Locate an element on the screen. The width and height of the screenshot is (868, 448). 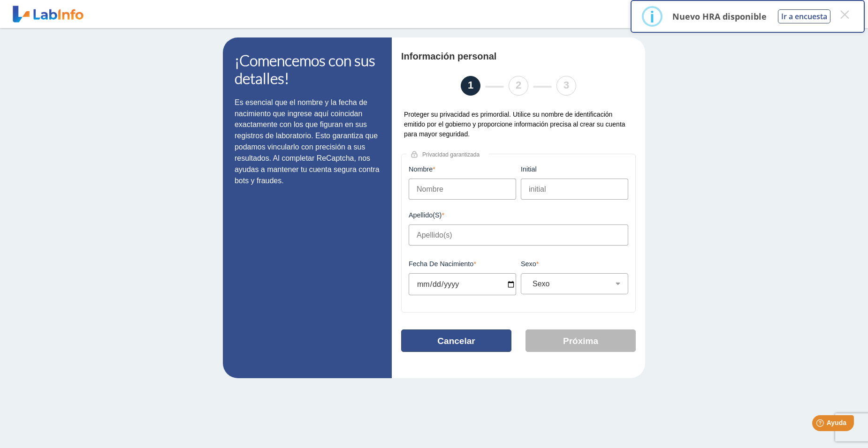
li: 2 is located at coordinates (518, 86).